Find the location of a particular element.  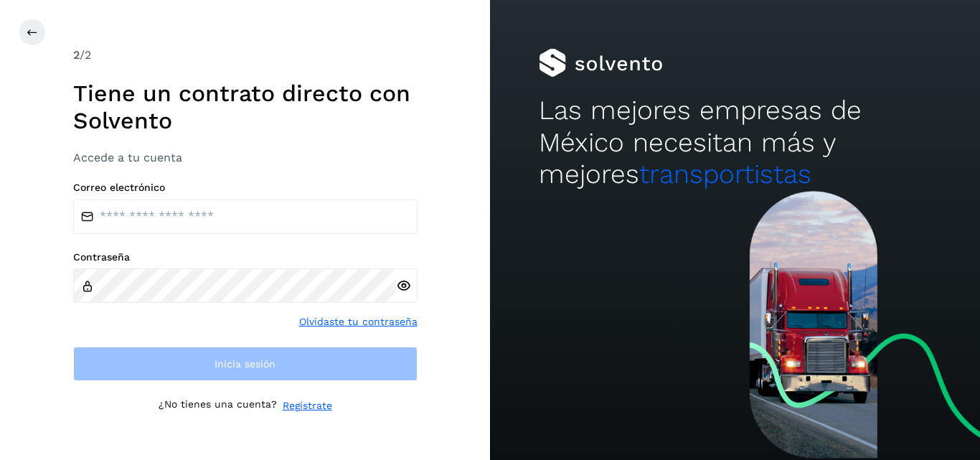

label: Correo electrónico is located at coordinates (245, 187).